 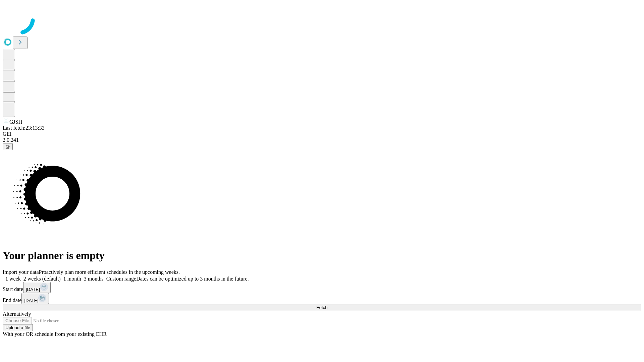 I want to click on span: Last fetch: 23:13:33, so click(x=24, y=127).